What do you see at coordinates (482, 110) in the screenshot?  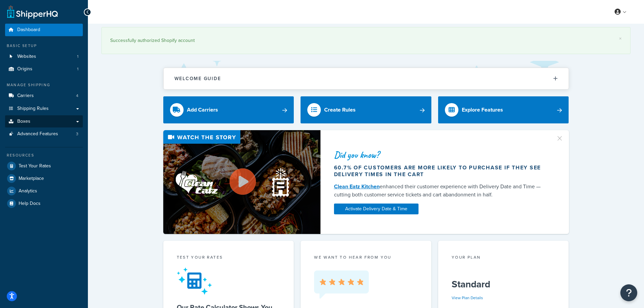 I see `div: Explore Features` at bounding box center [482, 110].